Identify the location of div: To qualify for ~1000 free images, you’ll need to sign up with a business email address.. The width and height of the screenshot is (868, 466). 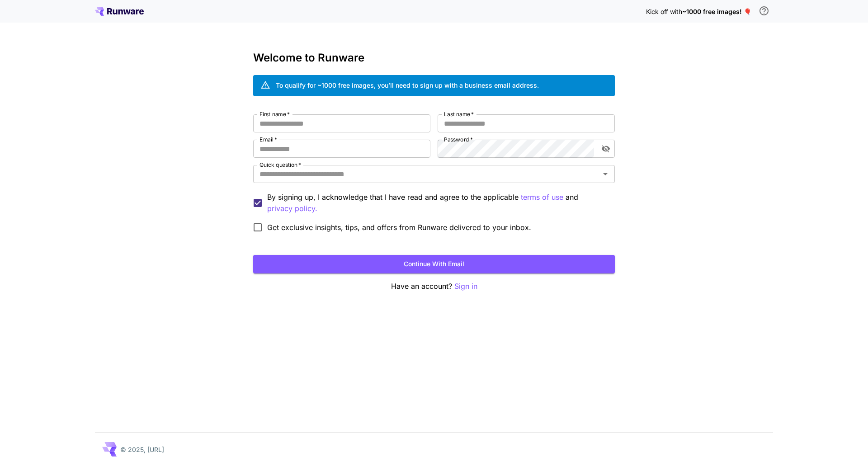
(407, 85).